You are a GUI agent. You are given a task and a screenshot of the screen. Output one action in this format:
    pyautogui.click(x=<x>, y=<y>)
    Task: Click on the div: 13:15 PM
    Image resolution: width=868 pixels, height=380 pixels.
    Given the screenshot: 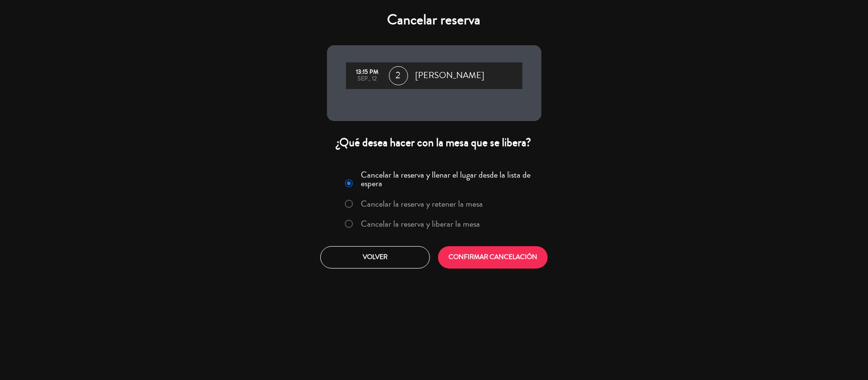 What is the action you would take?
    pyautogui.click(x=367, y=72)
    